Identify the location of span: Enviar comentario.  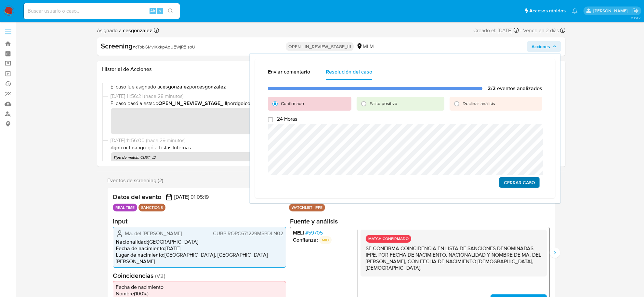
(289, 72).